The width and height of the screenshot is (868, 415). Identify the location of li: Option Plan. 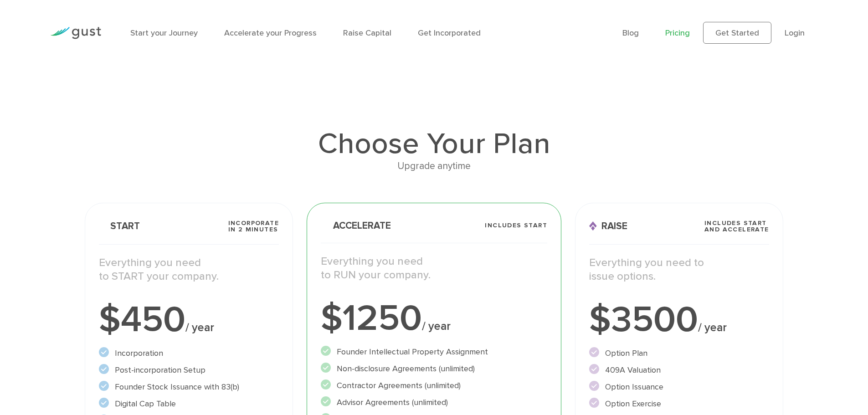
(678, 353).